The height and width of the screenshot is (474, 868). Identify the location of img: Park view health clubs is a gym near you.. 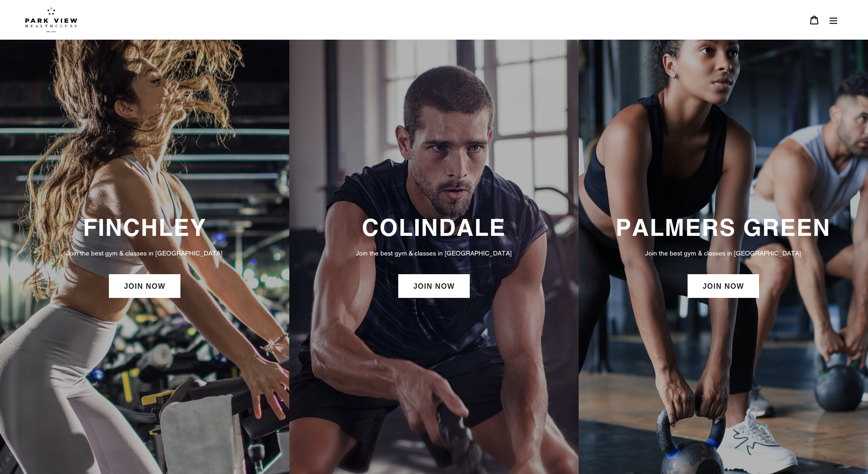
(51, 20).